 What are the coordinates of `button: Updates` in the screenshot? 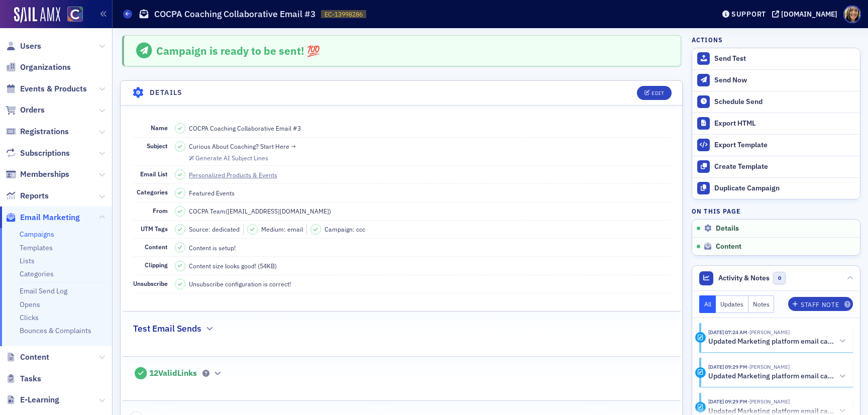 It's located at (732, 303).